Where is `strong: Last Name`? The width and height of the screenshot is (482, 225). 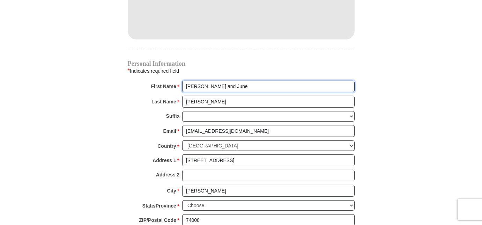 strong: Last Name is located at coordinates (164, 102).